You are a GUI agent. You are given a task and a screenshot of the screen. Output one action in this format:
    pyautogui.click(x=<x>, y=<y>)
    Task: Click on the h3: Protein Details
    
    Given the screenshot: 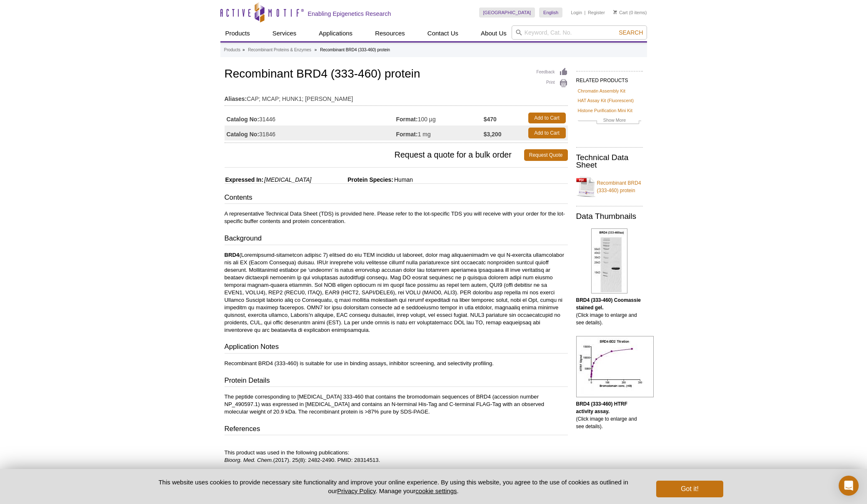 What is the action you would take?
    pyautogui.click(x=397, y=381)
    